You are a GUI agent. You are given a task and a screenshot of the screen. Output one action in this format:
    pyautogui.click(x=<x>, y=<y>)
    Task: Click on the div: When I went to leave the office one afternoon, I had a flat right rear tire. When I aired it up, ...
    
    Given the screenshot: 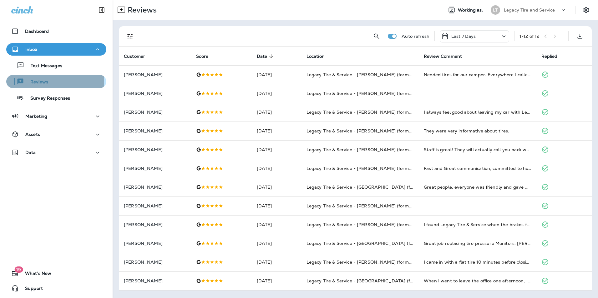 What is the action you would take?
    pyautogui.click(x=477, y=281)
    